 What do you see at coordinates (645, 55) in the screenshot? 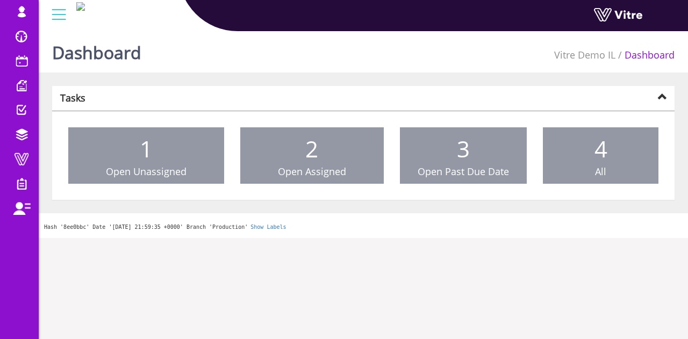
I see `li: Dashboard` at bounding box center [645, 55].